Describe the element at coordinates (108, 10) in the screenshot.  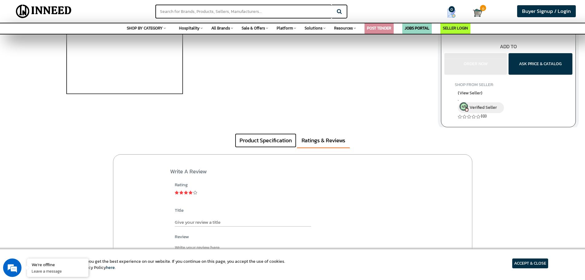
I see `div: Minimize live chat window` at that location.